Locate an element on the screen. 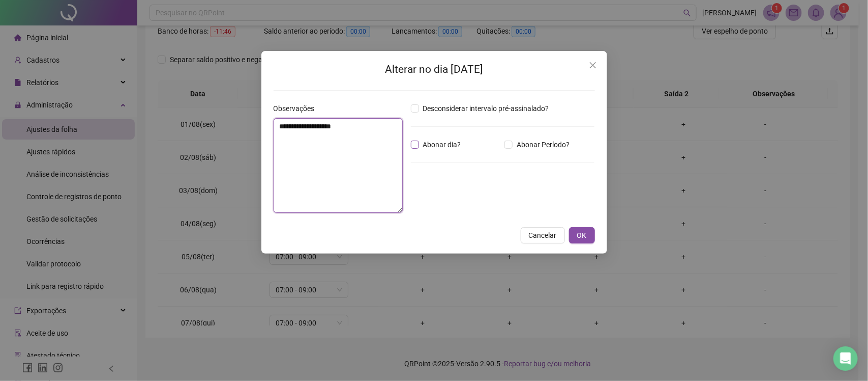  button: Cancelar is located at coordinates (543, 235).